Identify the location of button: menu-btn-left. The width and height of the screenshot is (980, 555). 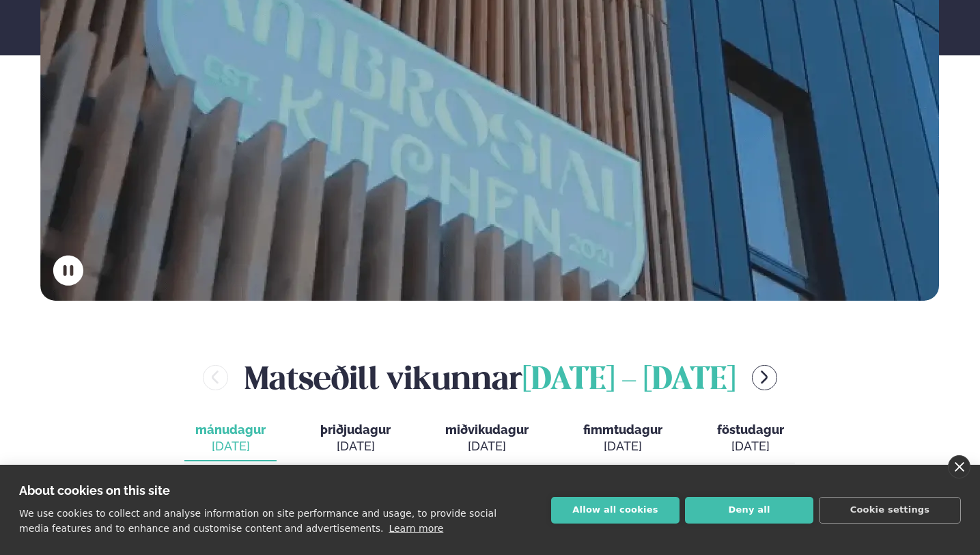
(215, 377).